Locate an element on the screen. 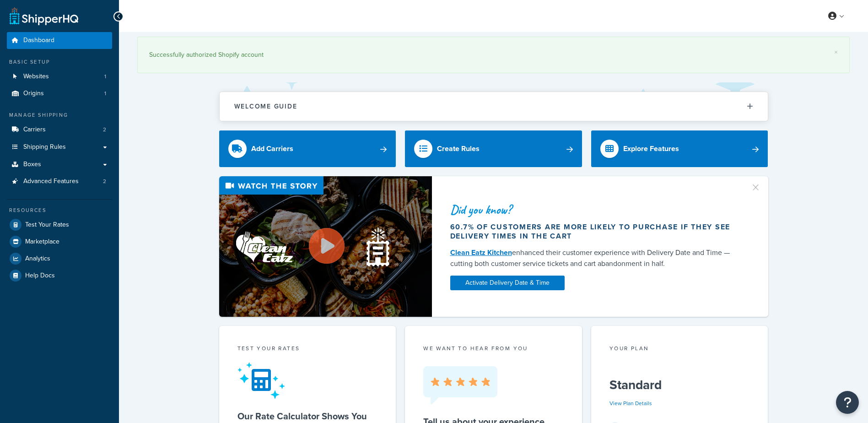 Image resolution: width=868 pixels, height=423 pixels. li: Dashboard is located at coordinates (60, 40).